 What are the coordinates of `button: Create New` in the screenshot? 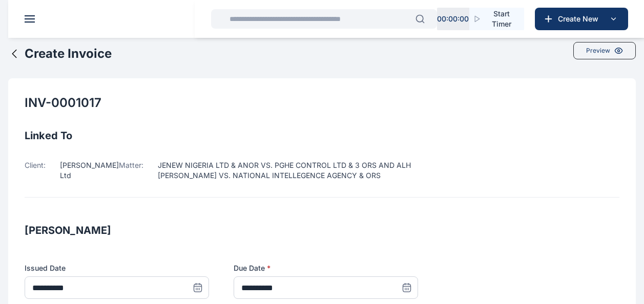 It's located at (582, 19).